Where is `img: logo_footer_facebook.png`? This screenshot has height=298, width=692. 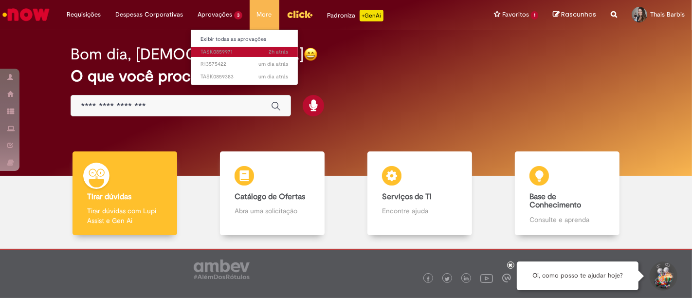 img: logo_footer_facebook.png is located at coordinates (428, 279).